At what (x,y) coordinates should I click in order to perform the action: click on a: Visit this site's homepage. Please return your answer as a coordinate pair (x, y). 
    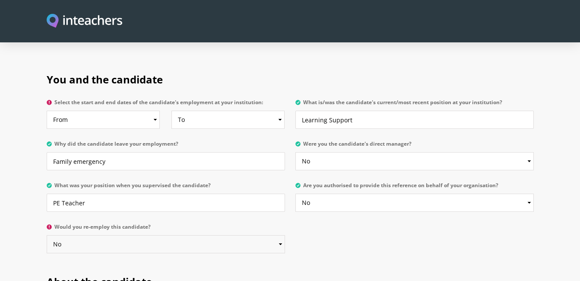
    Looking at the image, I should click on (85, 21).